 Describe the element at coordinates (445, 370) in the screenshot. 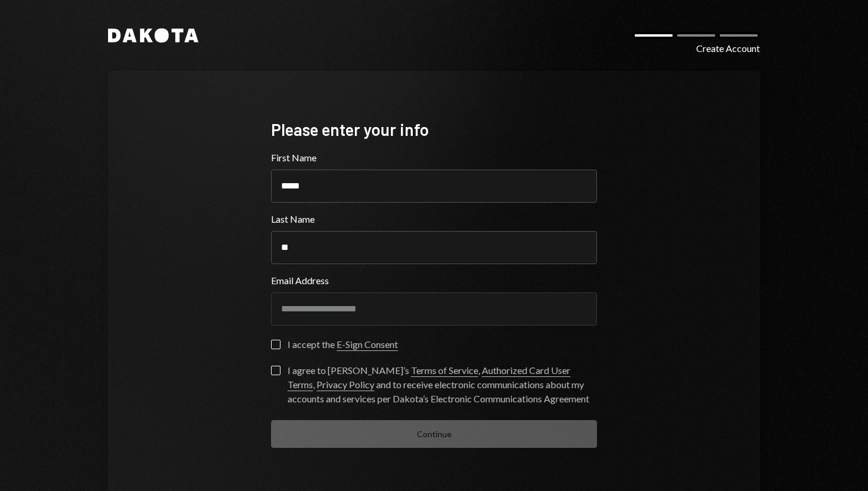

I see `a: Terms of Service` at that location.